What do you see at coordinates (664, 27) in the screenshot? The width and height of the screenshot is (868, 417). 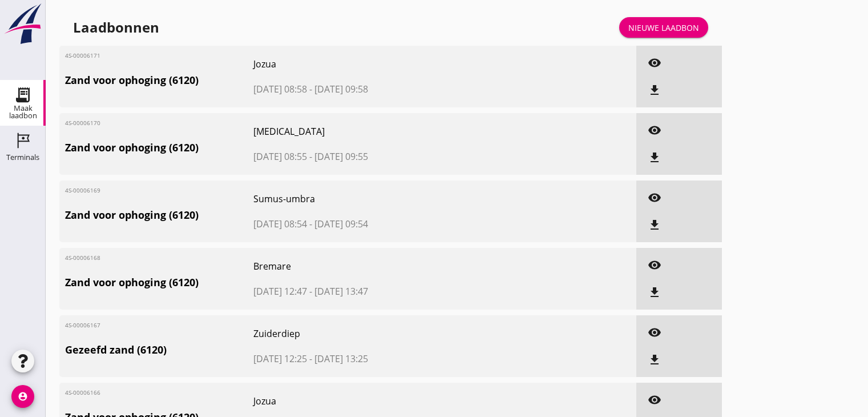 I see `div: Nieuwe laadbon` at bounding box center [664, 27].